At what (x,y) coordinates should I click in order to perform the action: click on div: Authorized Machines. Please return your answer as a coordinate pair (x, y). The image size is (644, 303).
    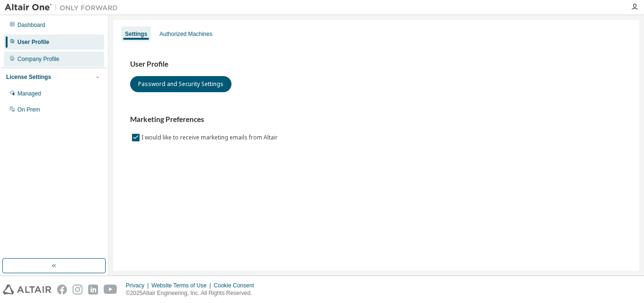
    Looking at the image, I should click on (186, 34).